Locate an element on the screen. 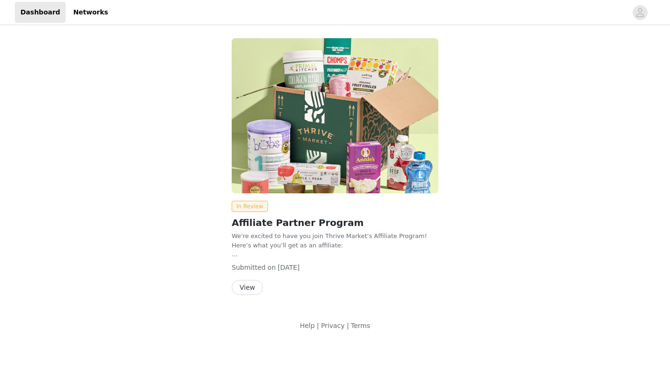 This screenshot has width=670, height=382. a: Dashboard is located at coordinates (40, 12).